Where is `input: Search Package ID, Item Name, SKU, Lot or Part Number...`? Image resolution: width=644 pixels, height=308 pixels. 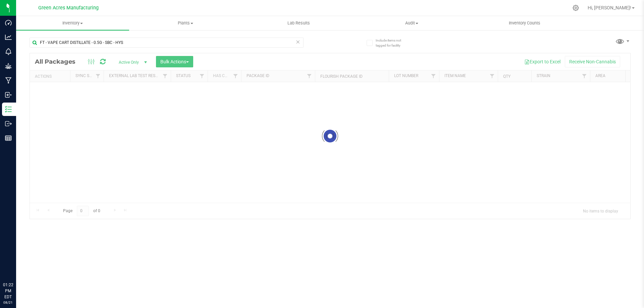
input: Search Package ID, Item Name, SKU, Lot or Part Number... is located at coordinates (166, 43).